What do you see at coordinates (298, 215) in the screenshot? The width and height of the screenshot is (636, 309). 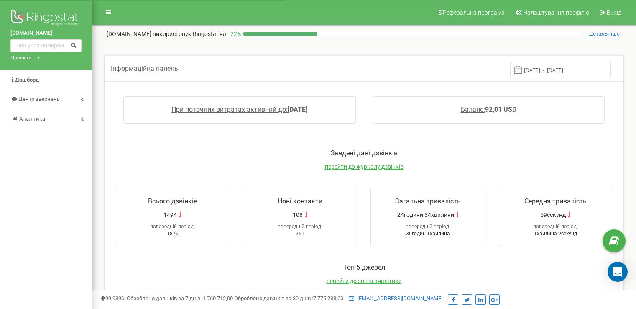 I see `span: 108` at bounding box center [298, 215].